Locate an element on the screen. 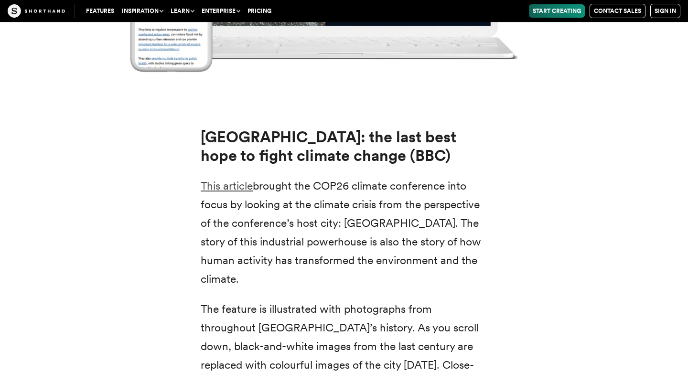 This screenshot has width=688, height=372. a: Start Creating is located at coordinates (557, 11).